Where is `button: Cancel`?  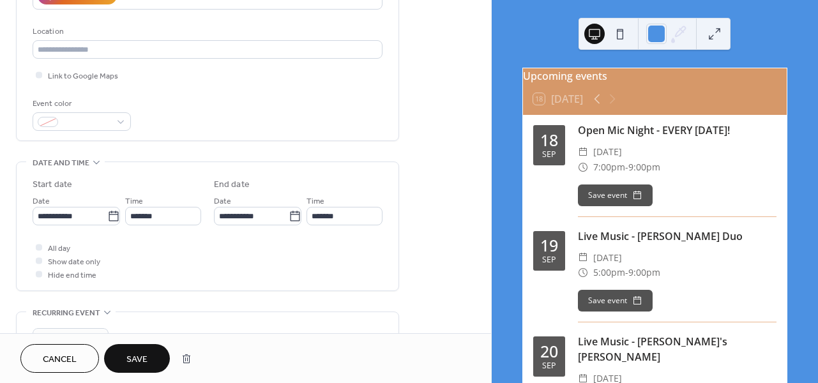 button: Cancel is located at coordinates (59, 358).